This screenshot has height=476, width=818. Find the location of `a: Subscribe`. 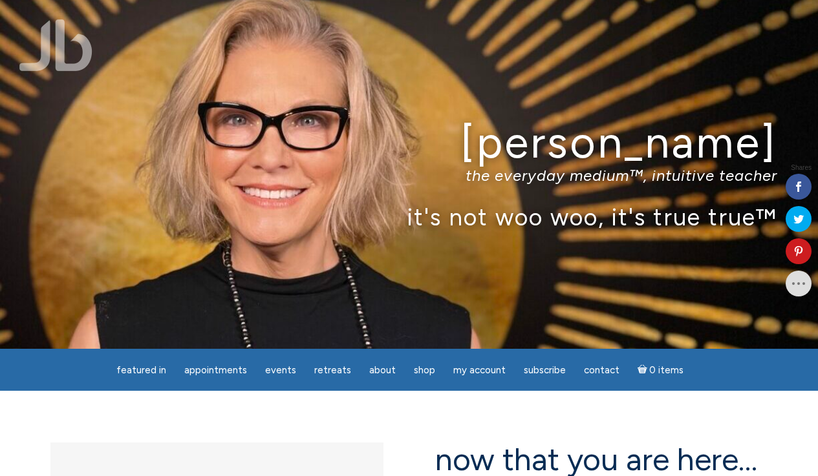

a: Subscribe is located at coordinates (544, 370).